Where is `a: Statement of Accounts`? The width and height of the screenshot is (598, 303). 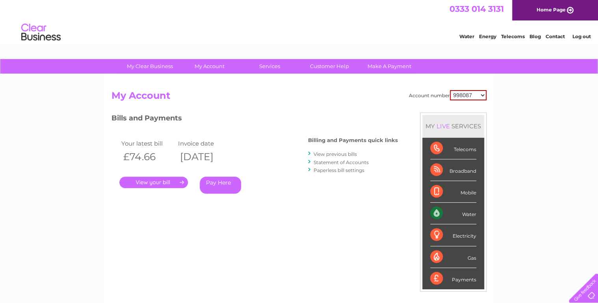 a: Statement of Accounts is located at coordinates (341, 162).